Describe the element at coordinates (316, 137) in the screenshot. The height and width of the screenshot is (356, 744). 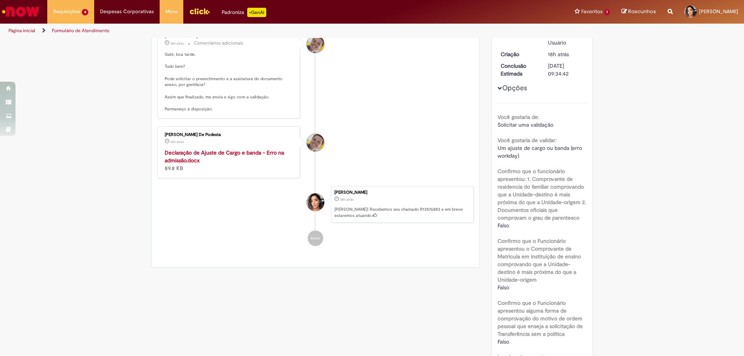
I see `ul: Histórico de tíquete` at that location.